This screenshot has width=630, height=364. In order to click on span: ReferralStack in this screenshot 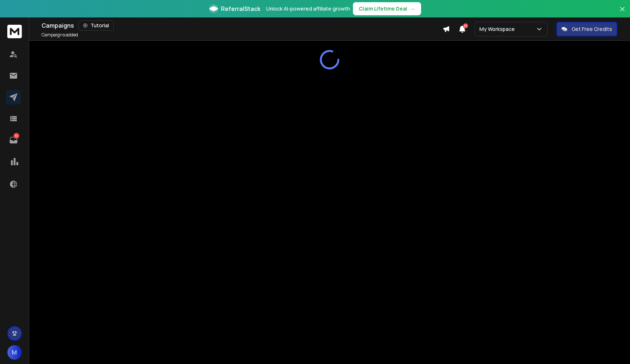, I will do `click(241, 9)`.